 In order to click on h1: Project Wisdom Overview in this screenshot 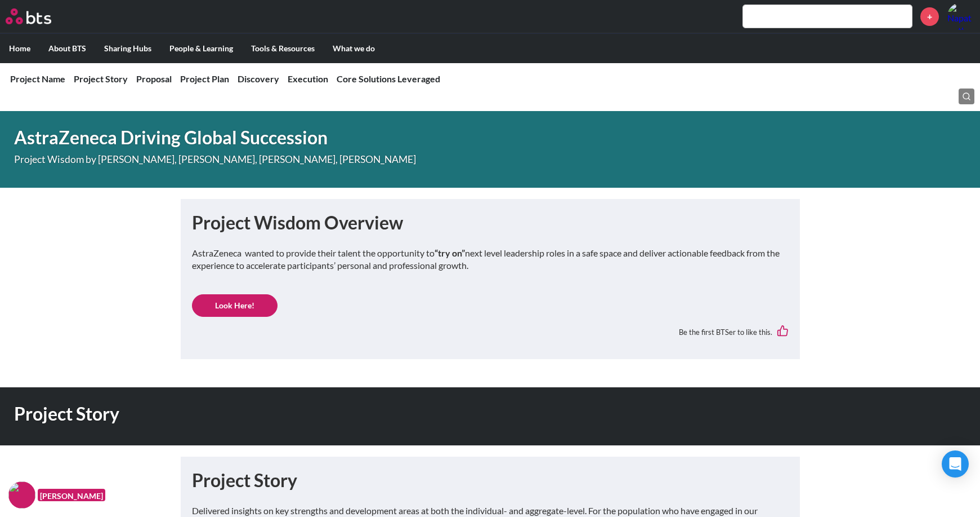, I will do `click(491, 222)`.